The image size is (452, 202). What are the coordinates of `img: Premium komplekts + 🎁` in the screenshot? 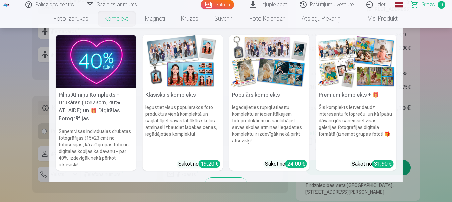 It's located at (356, 61).